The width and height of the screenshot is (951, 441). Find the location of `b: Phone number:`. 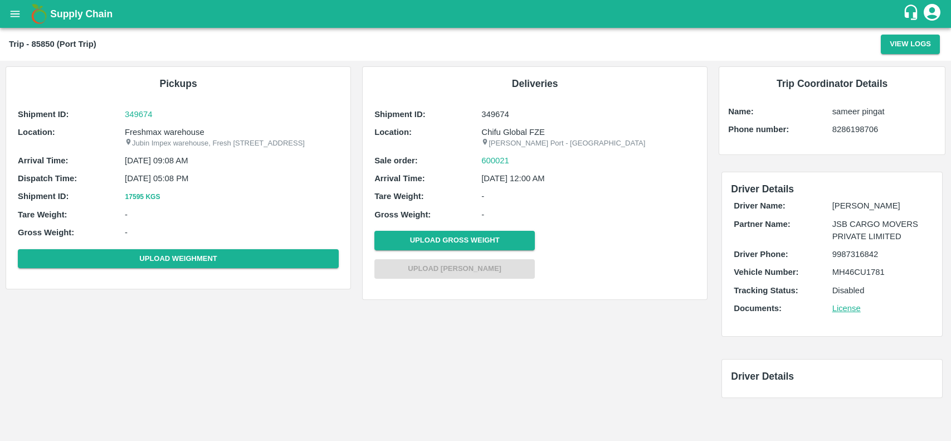

b: Phone number: is located at coordinates (758, 129).